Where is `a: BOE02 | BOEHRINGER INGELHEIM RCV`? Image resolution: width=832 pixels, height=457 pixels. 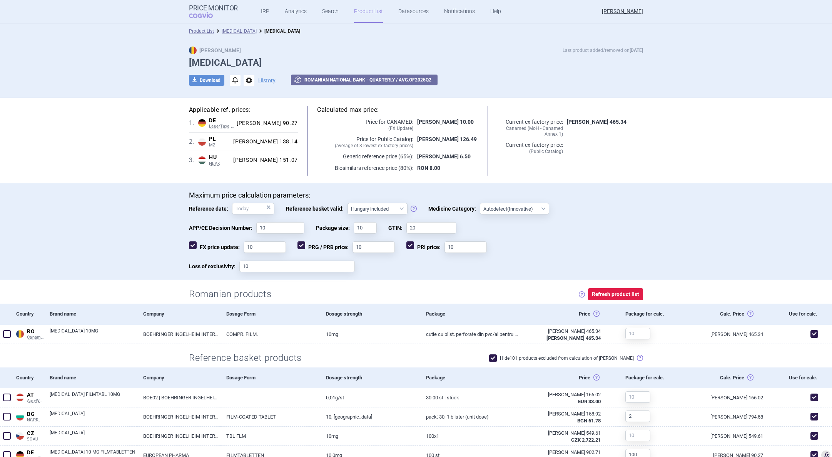 a: BOE02 | BOEHRINGER INGELHEIM RCV is located at coordinates (179, 398).